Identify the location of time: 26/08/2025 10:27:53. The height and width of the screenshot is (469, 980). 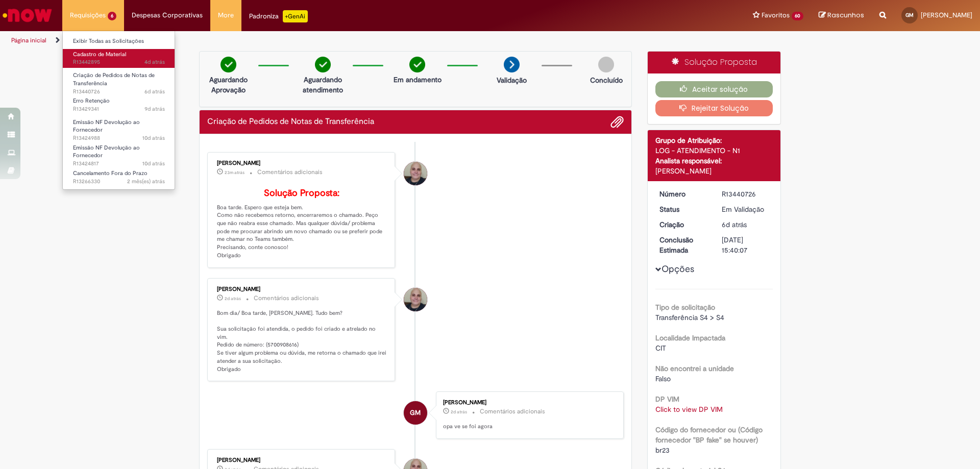
(459, 412).